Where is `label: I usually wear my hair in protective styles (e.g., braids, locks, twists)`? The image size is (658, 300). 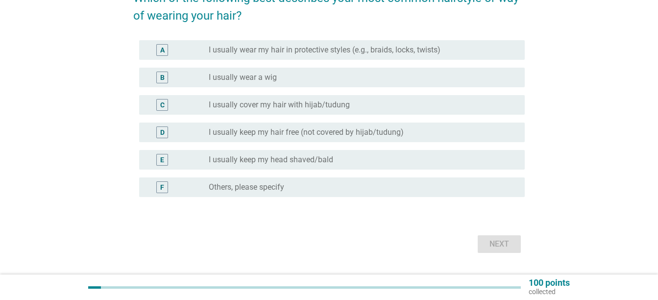 label: I usually wear my hair in protective styles (e.g., braids, locks, twists) is located at coordinates (325, 50).